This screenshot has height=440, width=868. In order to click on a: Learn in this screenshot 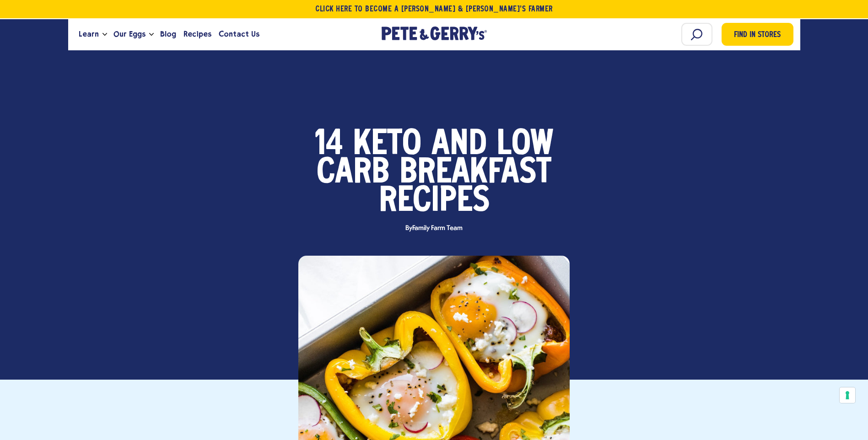, I will do `click(88, 34)`.